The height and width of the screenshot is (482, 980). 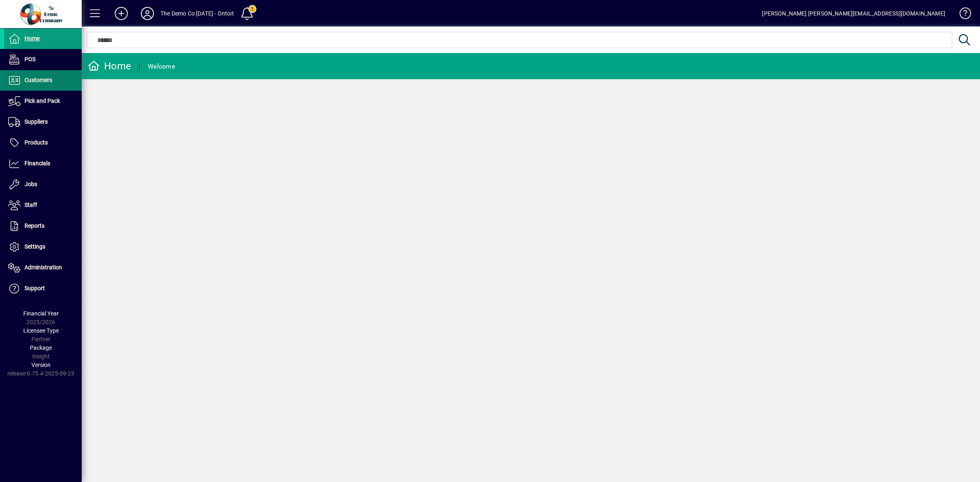 I want to click on span: Pick and Pack, so click(x=42, y=101).